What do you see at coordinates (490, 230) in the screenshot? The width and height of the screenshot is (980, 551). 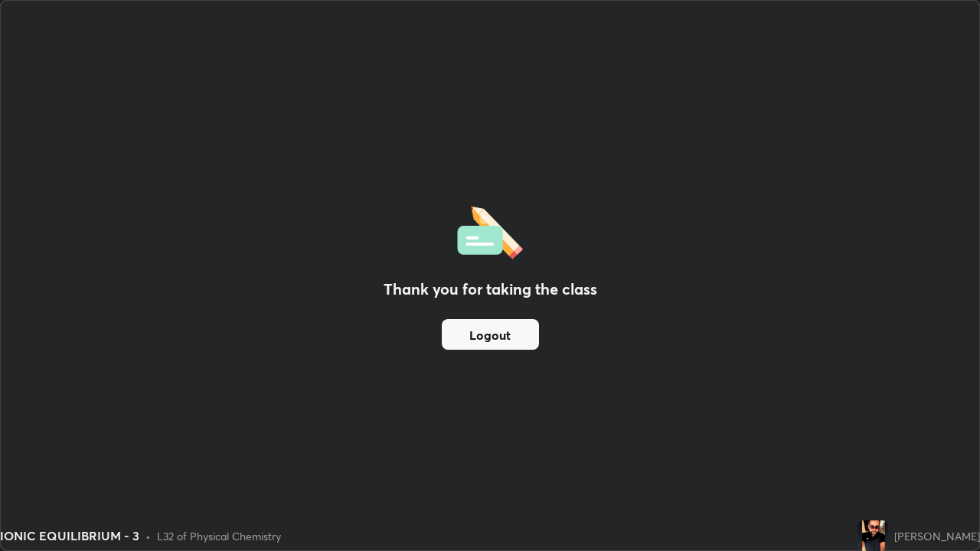 I see `img: offlineFeedback.1438e8b3.svg` at bounding box center [490, 230].